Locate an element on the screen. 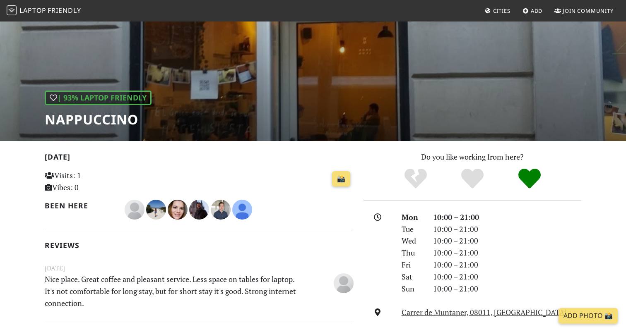 The image size is (626, 332). span: Friendly is located at coordinates (64, 10).